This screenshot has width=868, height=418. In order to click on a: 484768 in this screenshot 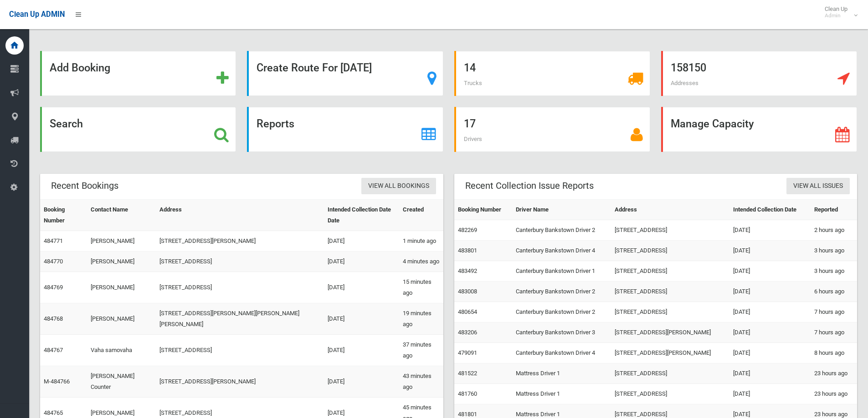, I will do `click(53, 319)`.